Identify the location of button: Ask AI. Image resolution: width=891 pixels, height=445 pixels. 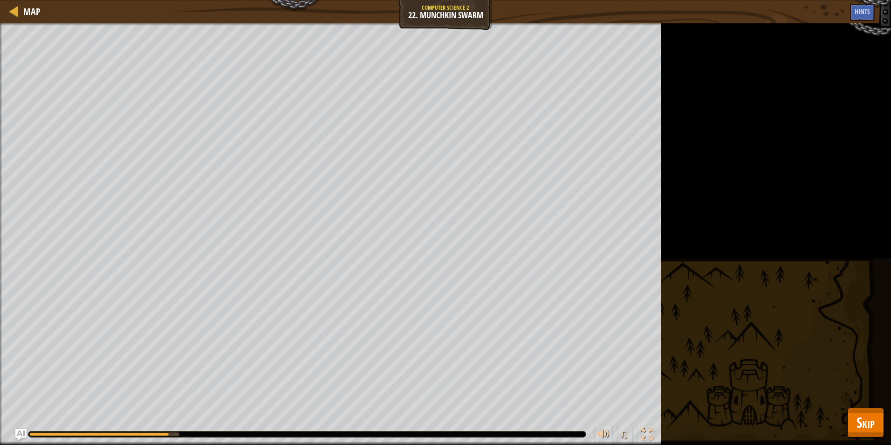
(21, 435).